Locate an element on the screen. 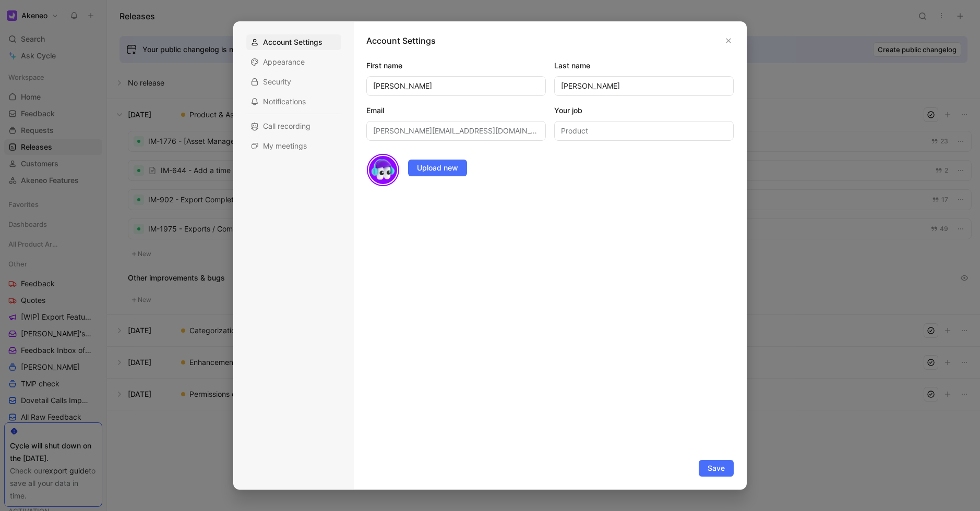 The image size is (980, 511). label: Your job is located at coordinates (644, 111).